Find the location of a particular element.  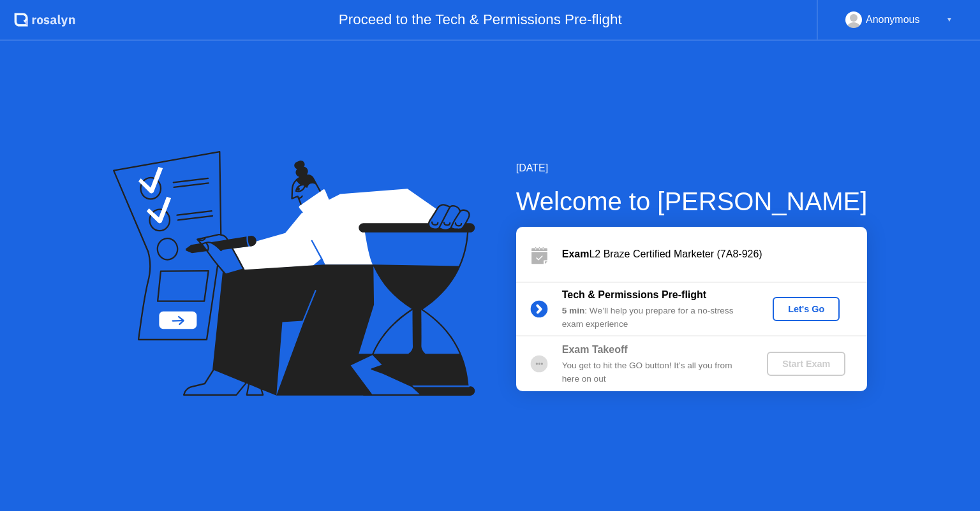

b: Exam Takeoff is located at coordinates (595, 349).